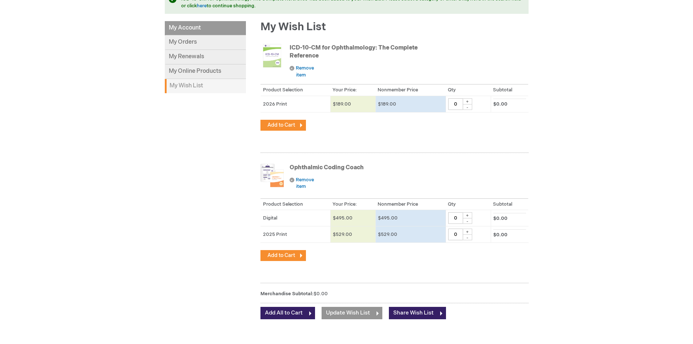  What do you see at coordinates (272, 175) in the screenshot?
I see `img: Ophthalmic Coding Coach` at bounding box center [272, 175].